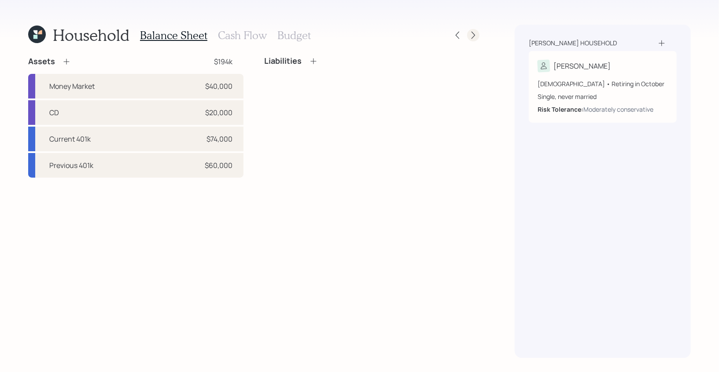 The height and width of the screenshot is (372, 719). What do you see at coordinates (603, 96) in the screenshot?
I see `div: Single, never married` at bounding box center [603, 96].